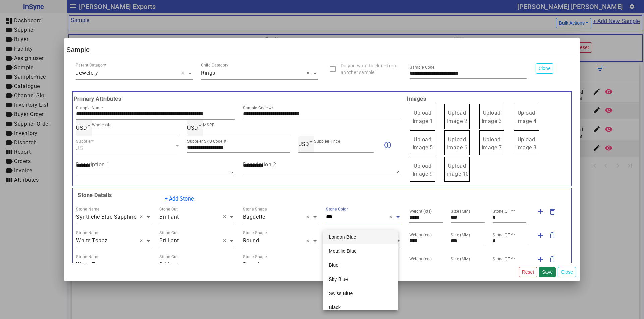 This screenshot has width=644, height=319. What do you see at coordinates (547, 273) in the screenshot?
I see `button: Save` at bounding box center [547, 273].